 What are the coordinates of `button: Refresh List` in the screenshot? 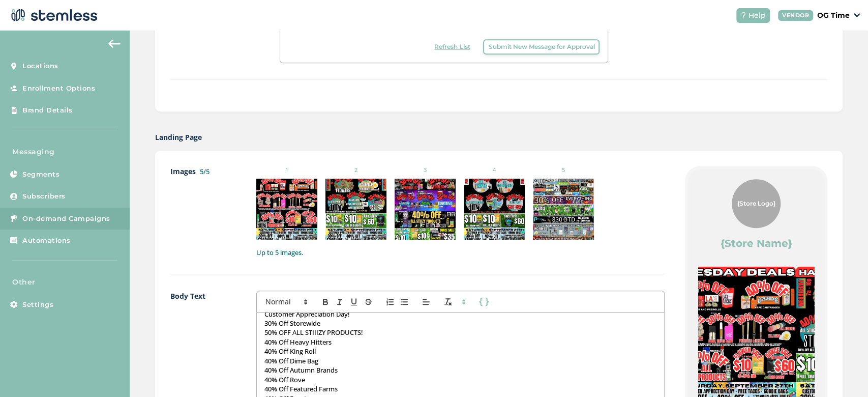 It's located at (452, 47).